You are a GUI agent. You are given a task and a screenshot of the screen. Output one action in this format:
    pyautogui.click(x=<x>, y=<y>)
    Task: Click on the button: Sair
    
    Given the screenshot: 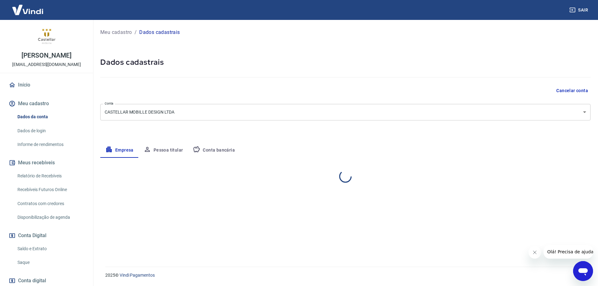 What is the action you would take?
    pyautogui.click(x=579, y=10)
    